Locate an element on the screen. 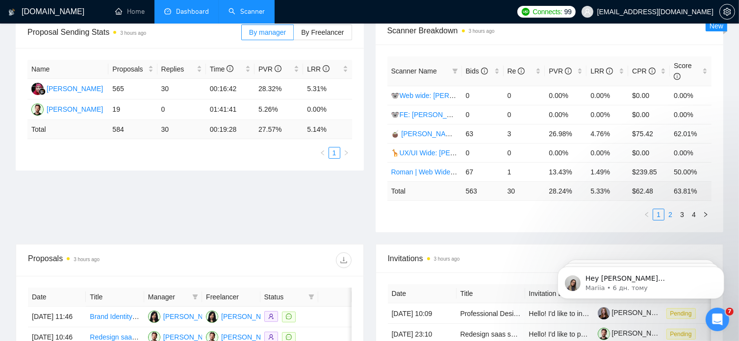 Image resolution: width=739 pixels, height=341 pixels. img: RV is located at coordinates (37, 109).